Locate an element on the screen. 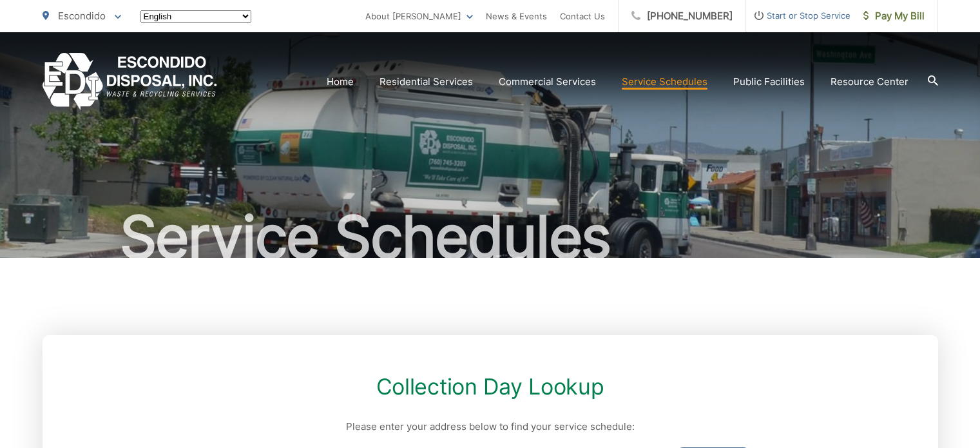  a: Public Facilities is located at coordinates (769, 82).